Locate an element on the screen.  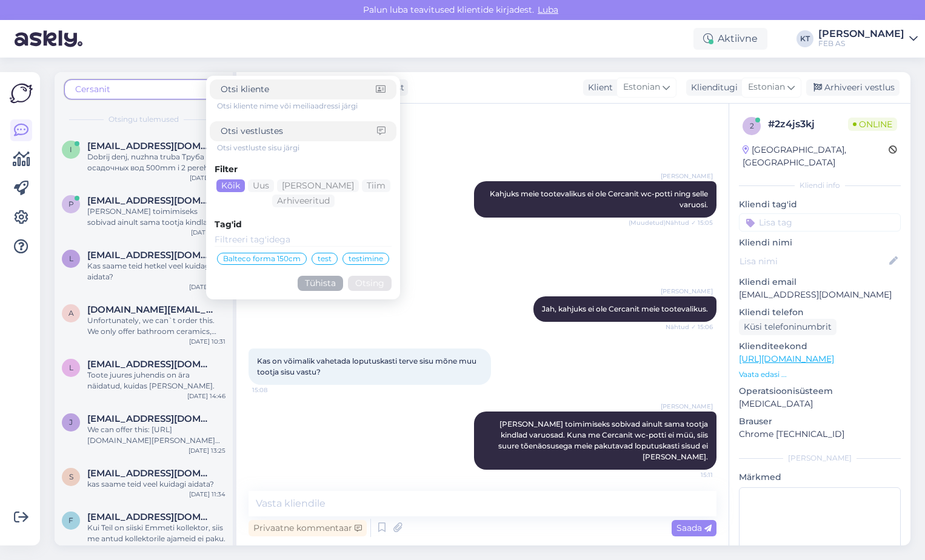
span: anastasia.ivaskova.uk@gmail.com is located at coordinates (151, 309).